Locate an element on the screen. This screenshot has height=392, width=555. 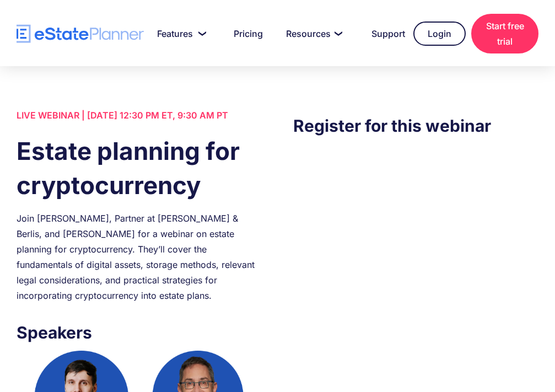
a: Support is located at coordinates (383, 34).